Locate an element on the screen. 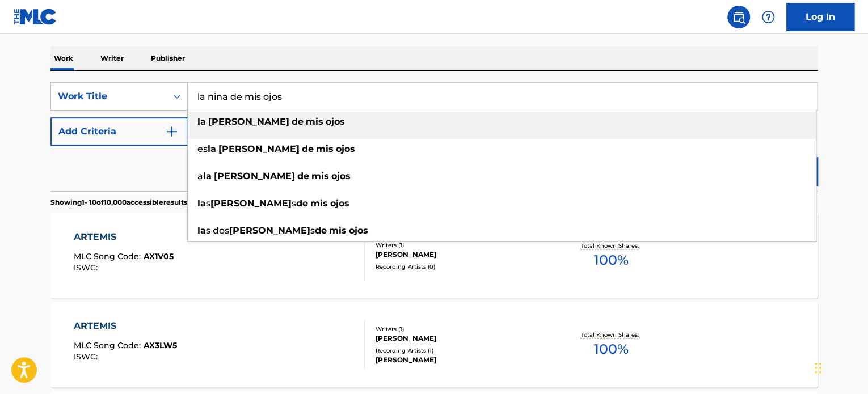  img: MLC Logo is located at coordinates (35, 16).